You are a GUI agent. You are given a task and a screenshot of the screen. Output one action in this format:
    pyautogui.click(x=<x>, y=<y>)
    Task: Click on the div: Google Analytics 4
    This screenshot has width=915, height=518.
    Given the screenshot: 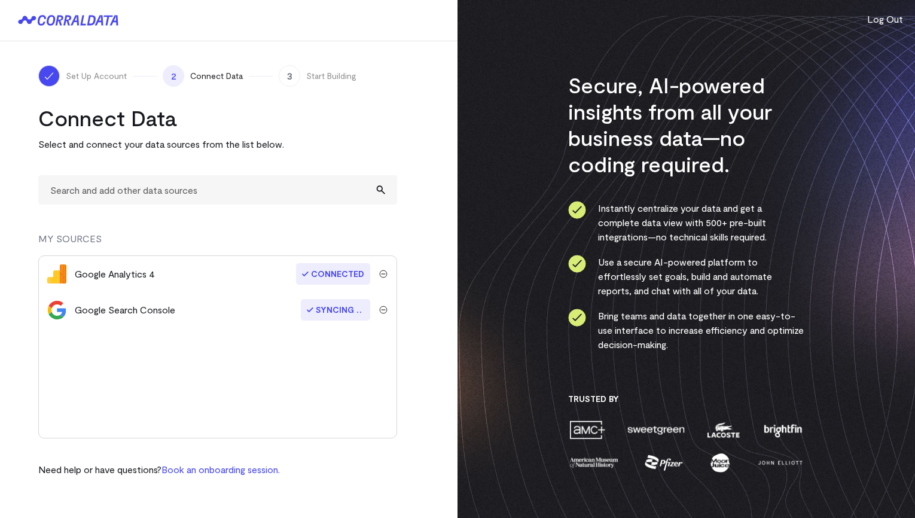 What is the action you would take?
    pyautogui.click(x=115, y=274)
    